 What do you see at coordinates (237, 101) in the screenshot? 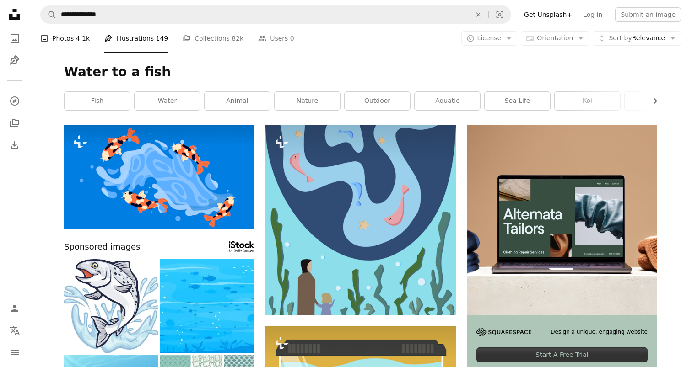
I see `a: animal` at bounding box center [237, 101].